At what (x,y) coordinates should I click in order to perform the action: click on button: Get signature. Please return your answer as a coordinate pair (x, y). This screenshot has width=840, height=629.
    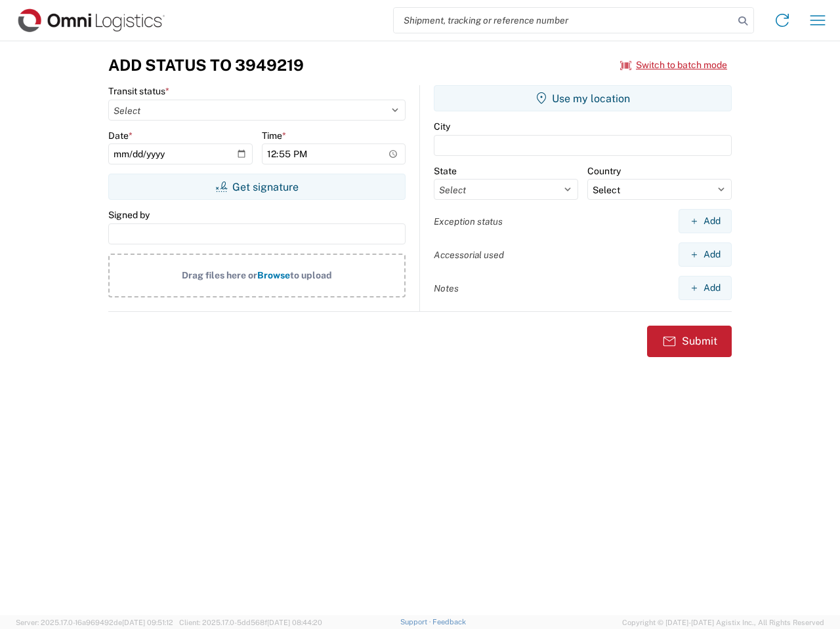
    Looking at the image, I should click on (257, 187).